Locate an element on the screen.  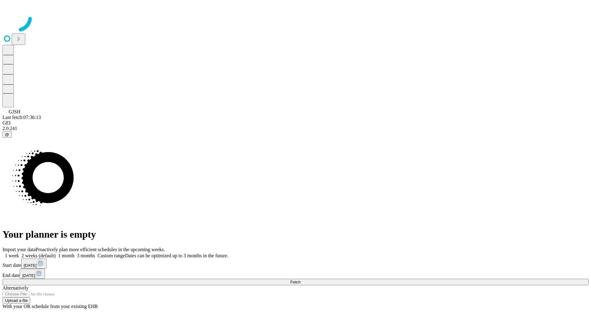
div: 2.0.241 is located at coordinates (295, 129).